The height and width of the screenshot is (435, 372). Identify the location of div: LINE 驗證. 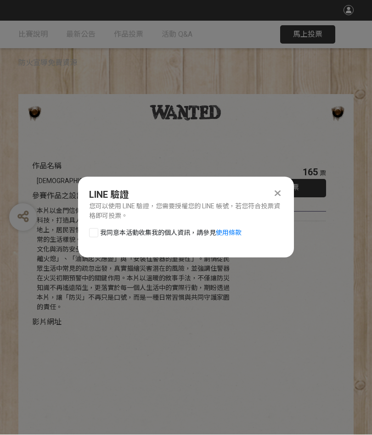
(186, 195).